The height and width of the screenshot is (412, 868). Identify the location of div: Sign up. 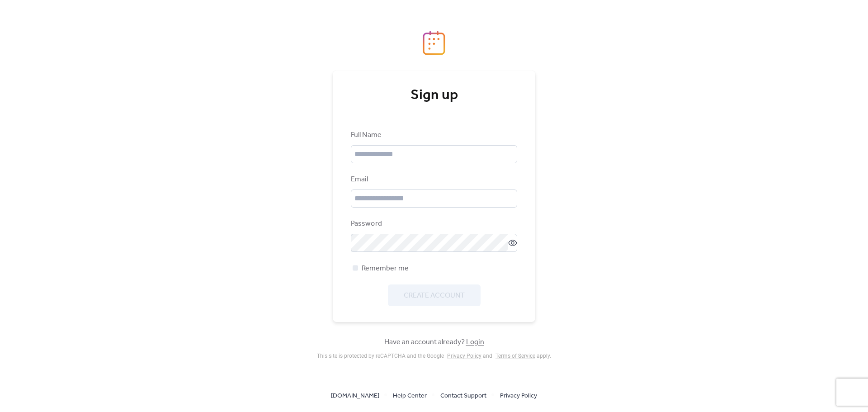
(434, 95).